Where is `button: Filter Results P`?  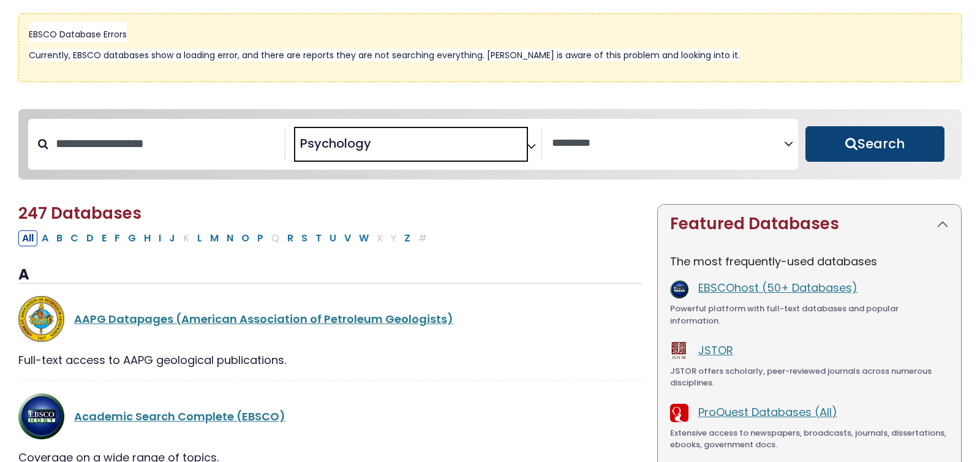
button: Filter Results P is located at coordinates (260, 239).